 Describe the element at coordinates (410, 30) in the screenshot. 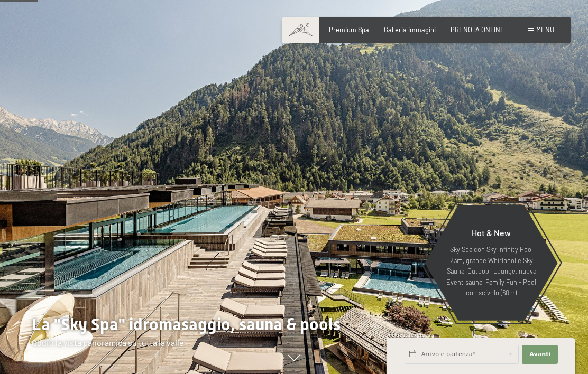

I see `span: Galleria immagini` at that location.